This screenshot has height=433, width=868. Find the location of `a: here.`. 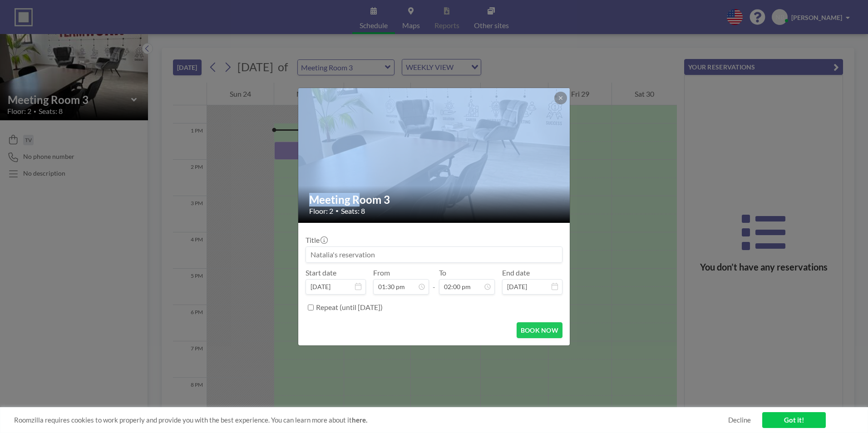

a: here. is located at coordinates (359, 420).